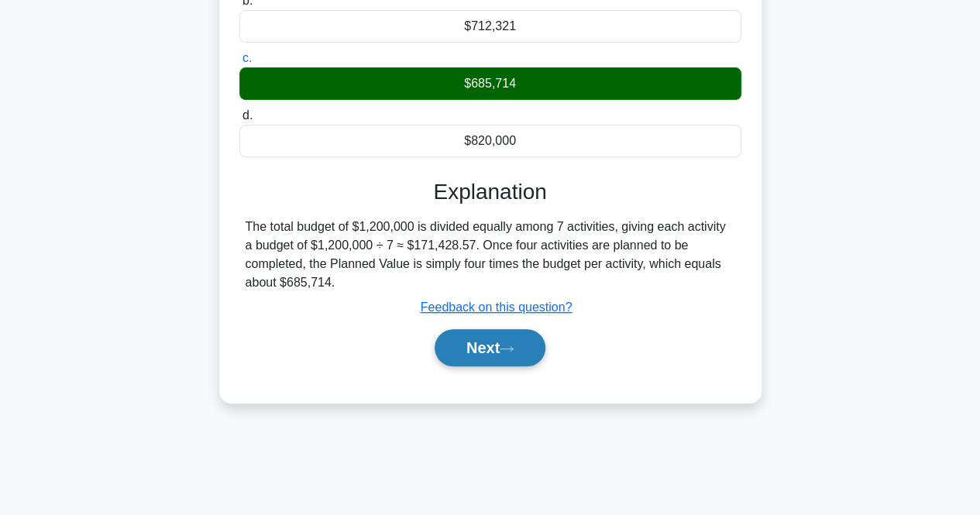  I want to click on div: $820,000, so click(490, 141).